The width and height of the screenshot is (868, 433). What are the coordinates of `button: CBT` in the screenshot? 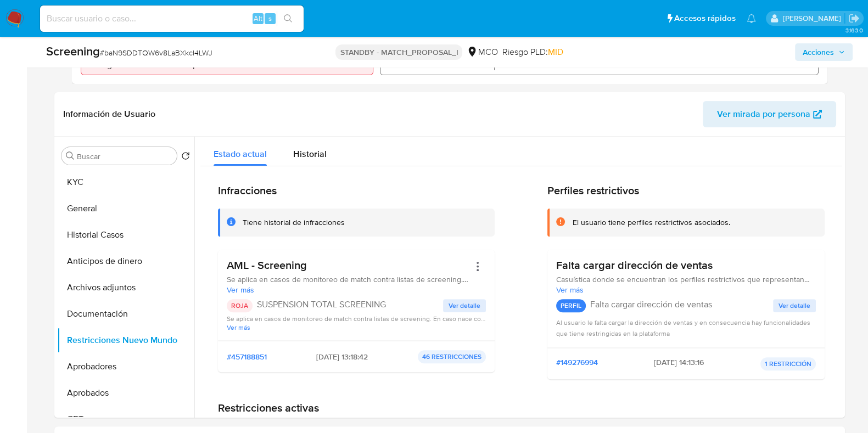 It's located at (125, 420).